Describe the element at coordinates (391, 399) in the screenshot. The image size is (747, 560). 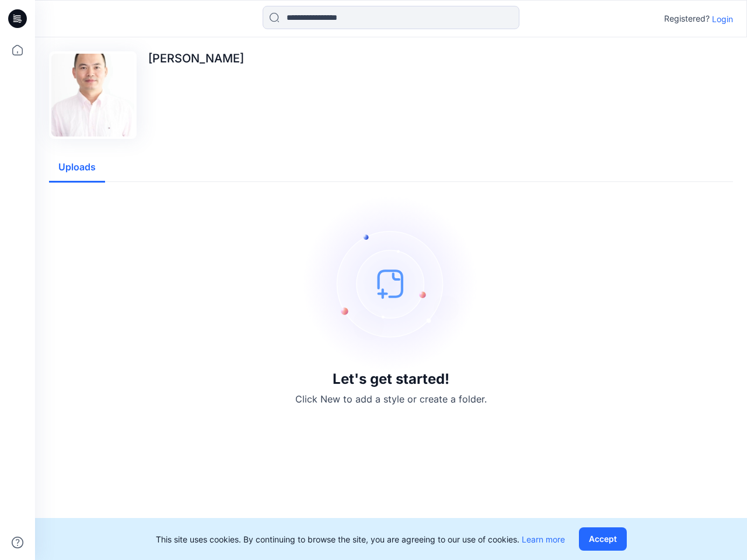
I see `p: Click New to add a style or create a folder.` at that location.